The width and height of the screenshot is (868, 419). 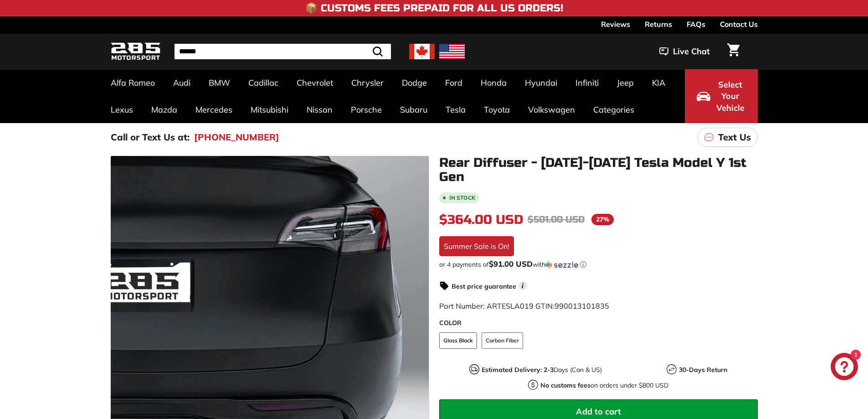 I want to click on span: Part Number: ARTESLA019 GTIN:, so click(x=524, y=306).